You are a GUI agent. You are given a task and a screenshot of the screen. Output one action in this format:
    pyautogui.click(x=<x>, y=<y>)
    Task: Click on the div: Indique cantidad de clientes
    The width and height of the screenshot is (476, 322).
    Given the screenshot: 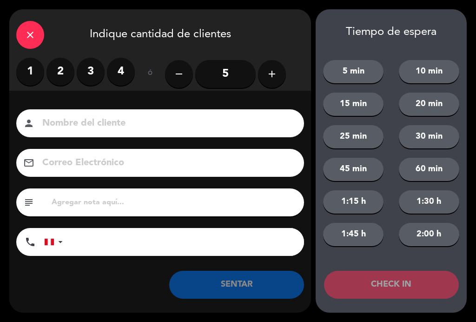 What is the action you would take?
    pyautogui.click(x=160, y=33)
    